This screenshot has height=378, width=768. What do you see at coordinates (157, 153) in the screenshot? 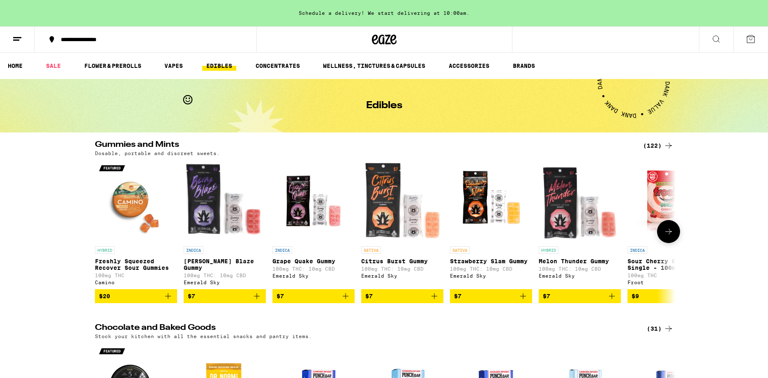
I see `p: Dosable, portable and discreet sweets.` at bounding box center [157, 153].